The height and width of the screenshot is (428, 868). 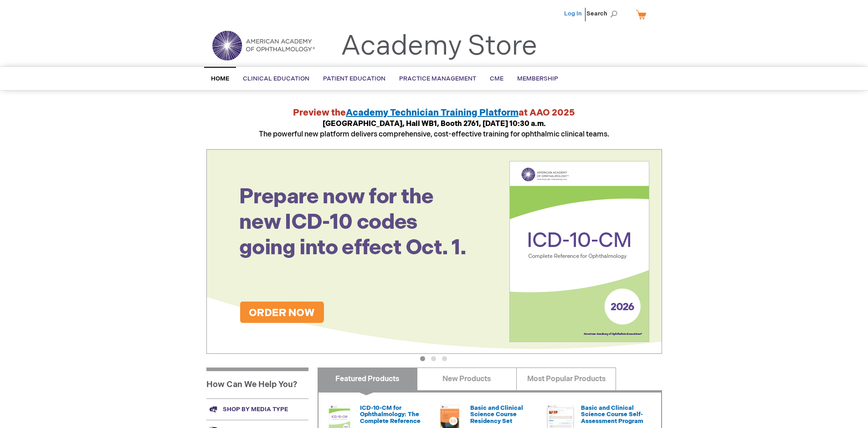 I want to click on span: Patient Education, so click(x=354, y=79).